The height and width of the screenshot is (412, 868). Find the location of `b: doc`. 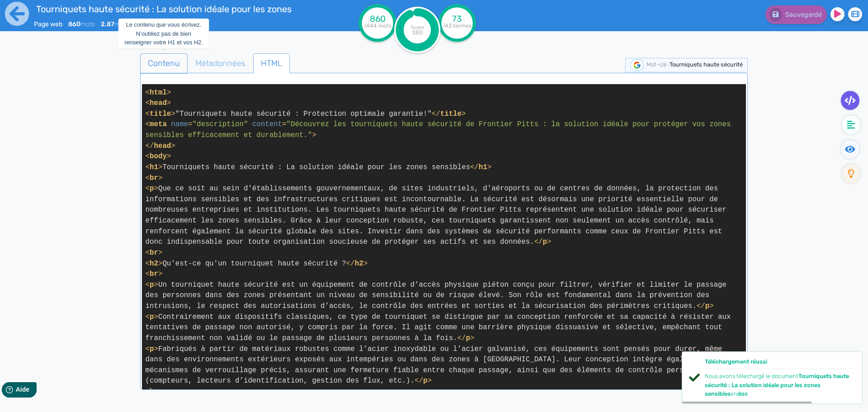

b: doc is located at coordinates (742, 393).